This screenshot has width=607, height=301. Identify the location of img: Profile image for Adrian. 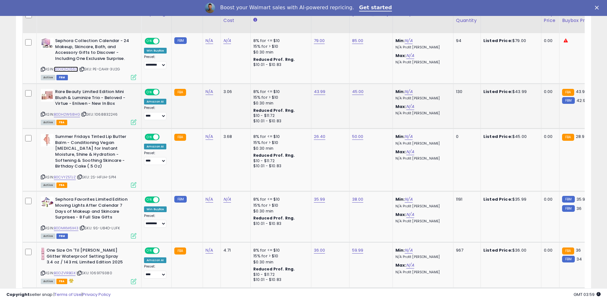
(210, 8).